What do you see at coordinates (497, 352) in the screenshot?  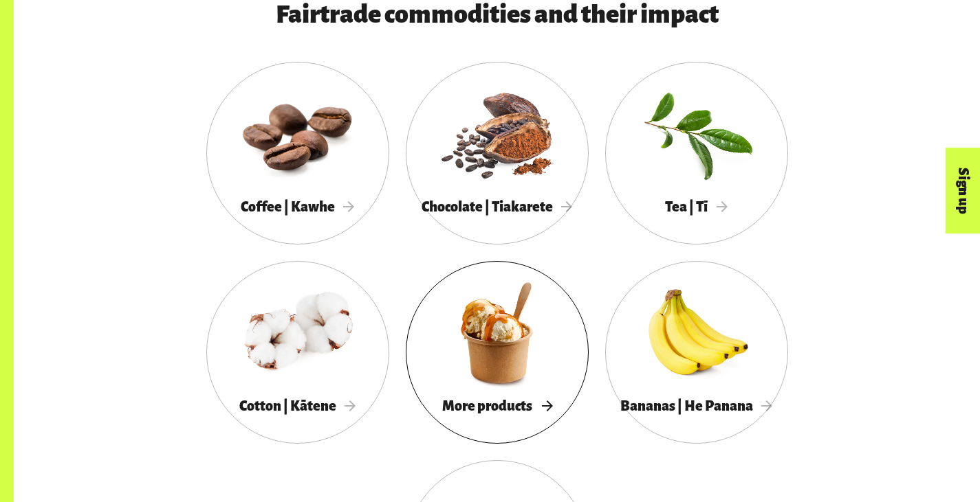 I see `a: More products` at bounding box center [497, 352].